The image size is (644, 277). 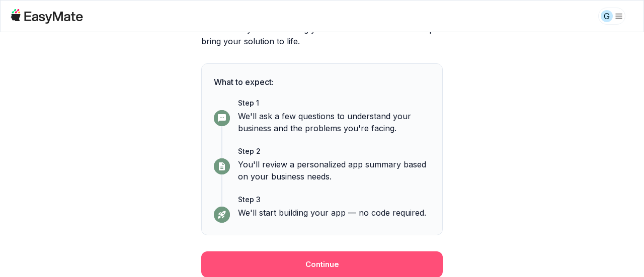 I want to click on p: We'll start by understanding your business — then we'll help bring your solution to life., so click(x=322, y=35).